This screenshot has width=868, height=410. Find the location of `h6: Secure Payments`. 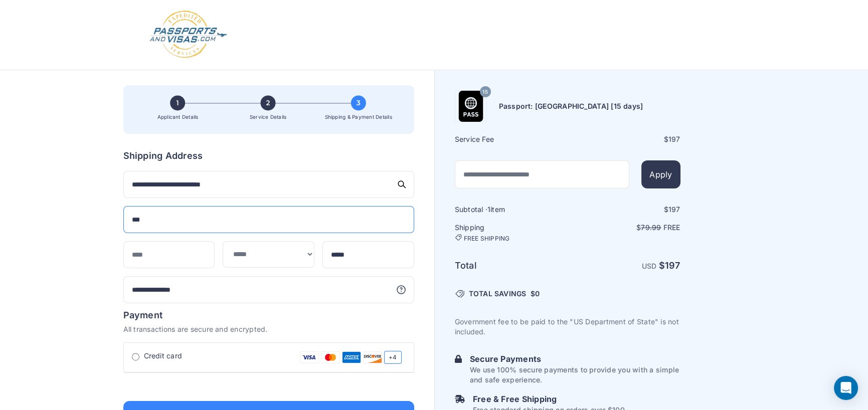

h6: Secure Payments is located at coordinates (575, 359).